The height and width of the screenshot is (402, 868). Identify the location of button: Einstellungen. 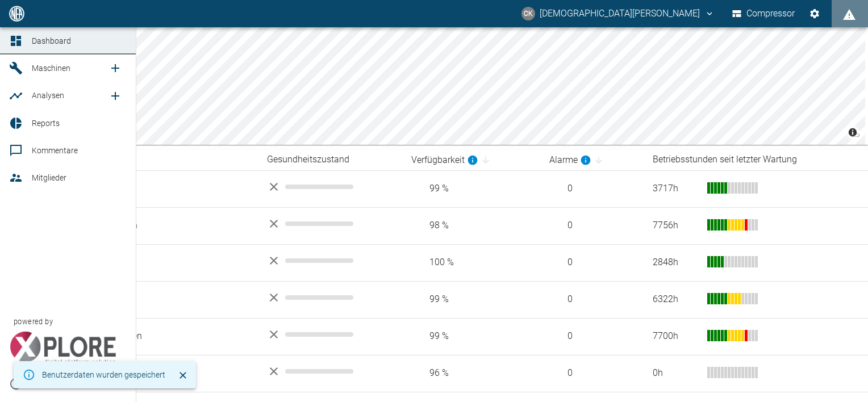
(815, 13).